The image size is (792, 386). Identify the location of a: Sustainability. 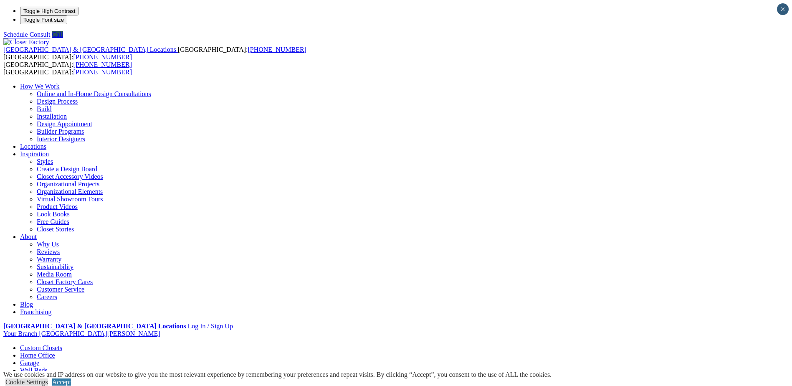
(55, 266).